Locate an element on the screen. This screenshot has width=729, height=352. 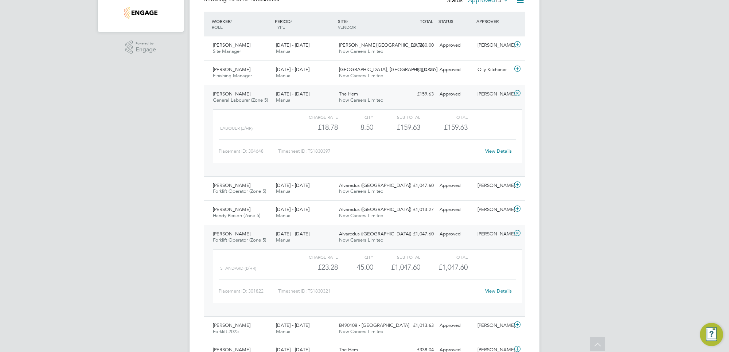
span: TOTAL is located at coordinates (426, 21).